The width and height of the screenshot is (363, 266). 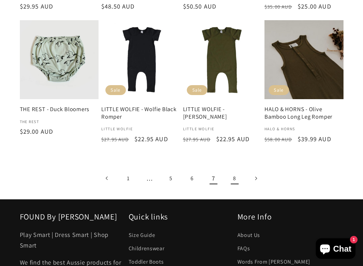 I want to click on a: Next page, so click(x=256, y=178).